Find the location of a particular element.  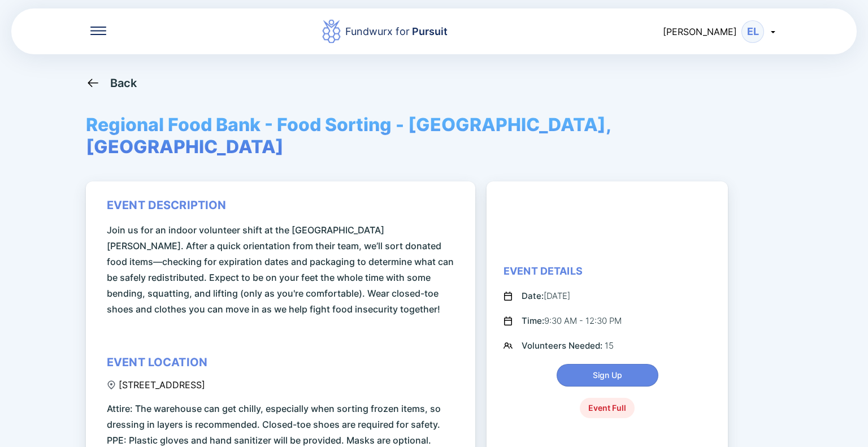

span: Pursuit is located at coordinates (429, 31).